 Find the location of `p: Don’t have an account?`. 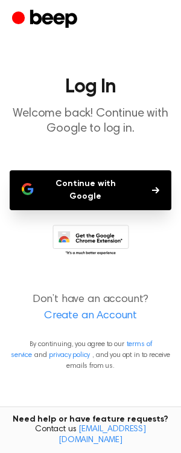

p: Don’t have an account? is located at coordinates (91, 308).